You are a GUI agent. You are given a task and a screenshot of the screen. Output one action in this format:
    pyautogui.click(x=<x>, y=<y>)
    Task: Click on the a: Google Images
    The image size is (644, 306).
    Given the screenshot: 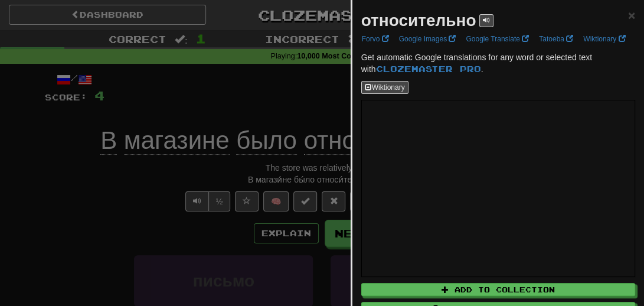 What is the action you would take?
    pyautogui.click(x=427, y=39)
    